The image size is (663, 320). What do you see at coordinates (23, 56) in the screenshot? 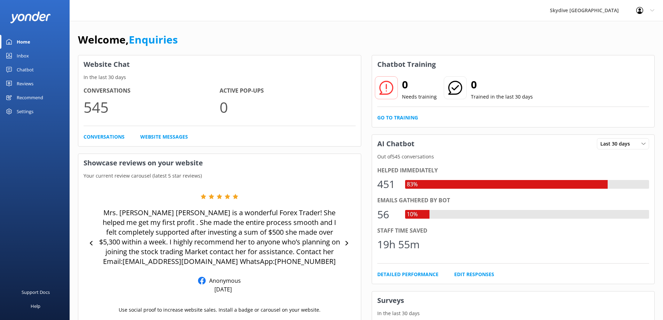
I see `div: Inbox` at bounding box center [23, 56].